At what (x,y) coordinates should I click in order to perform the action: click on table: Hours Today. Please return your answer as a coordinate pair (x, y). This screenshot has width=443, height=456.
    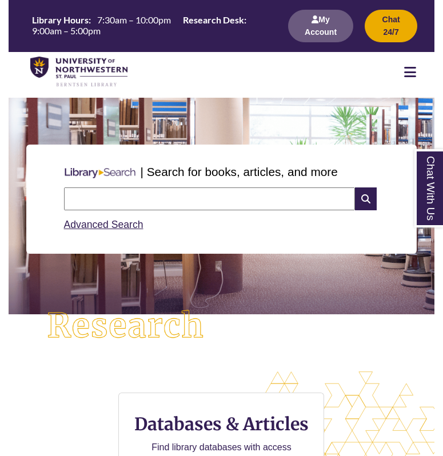
    Looking at the image, I should click on (151, 25).